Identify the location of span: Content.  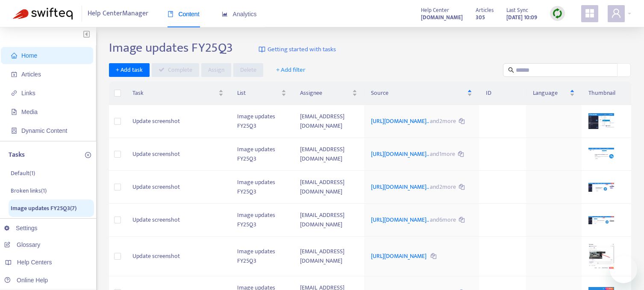
(183, 14).